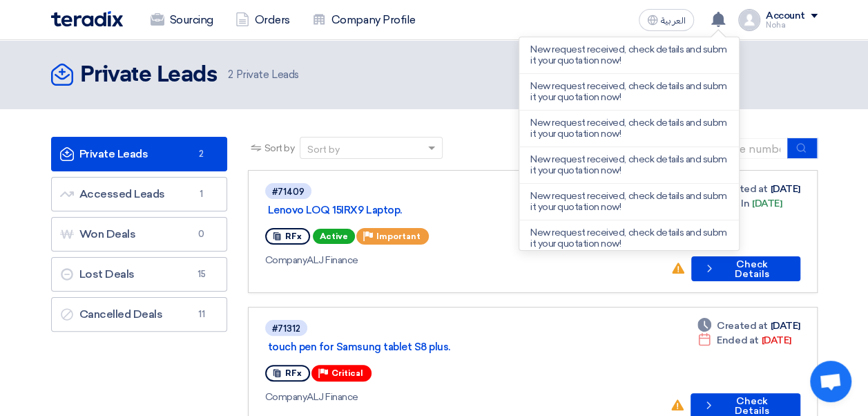 Image resolution: width=868 pixels, height=416 pixels. Describe the element at coordinates (666, 20) in the screenshot. I see `button: العربية` at that location.